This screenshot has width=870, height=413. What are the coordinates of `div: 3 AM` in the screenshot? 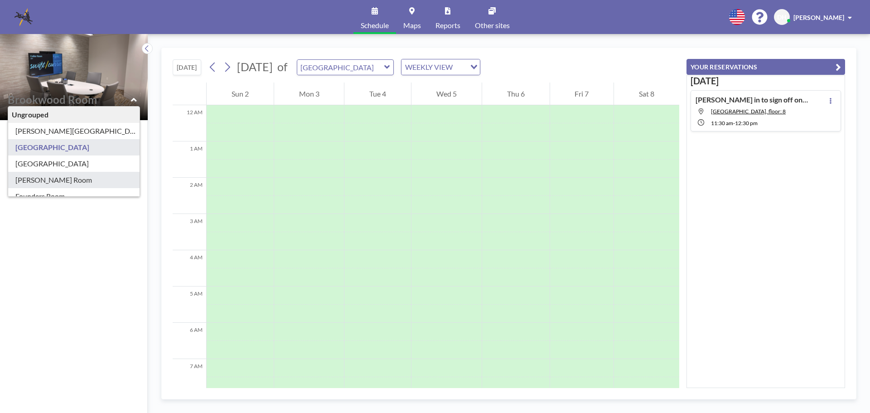 It's located at (189, 232).